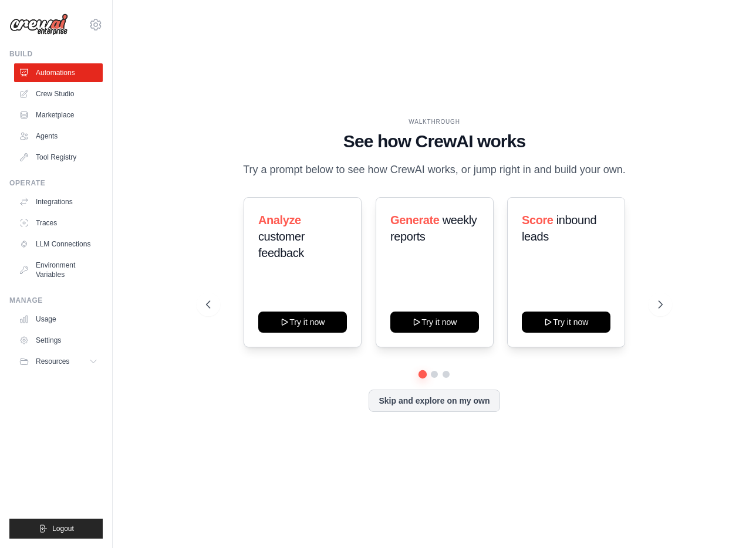  I want to click on span: inbound leads, so click(559, 228).